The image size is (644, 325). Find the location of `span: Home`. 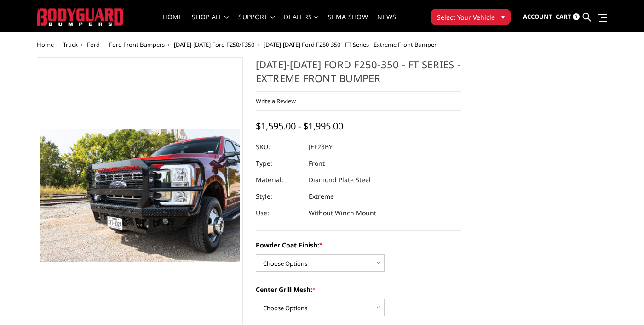

span: Home is located at coordinates (45, 45).